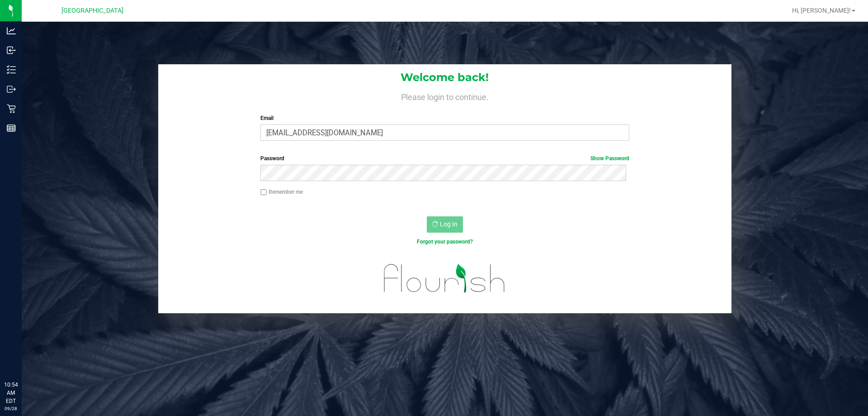 This screenshot has height=416, width=868. What do you see at coordinates (12, 108) in the screenshot?
I see `inline-svg: Retail` at bounding box center [12, 108].